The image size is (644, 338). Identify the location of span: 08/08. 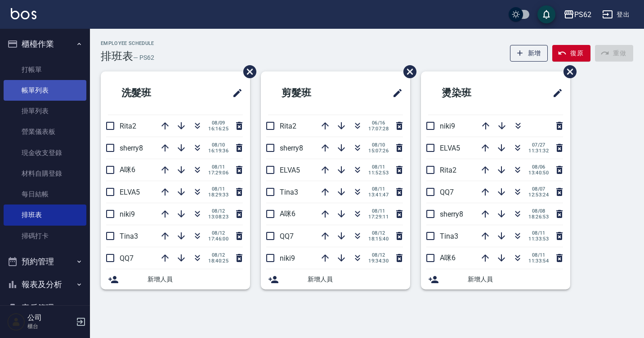
(538, 211).